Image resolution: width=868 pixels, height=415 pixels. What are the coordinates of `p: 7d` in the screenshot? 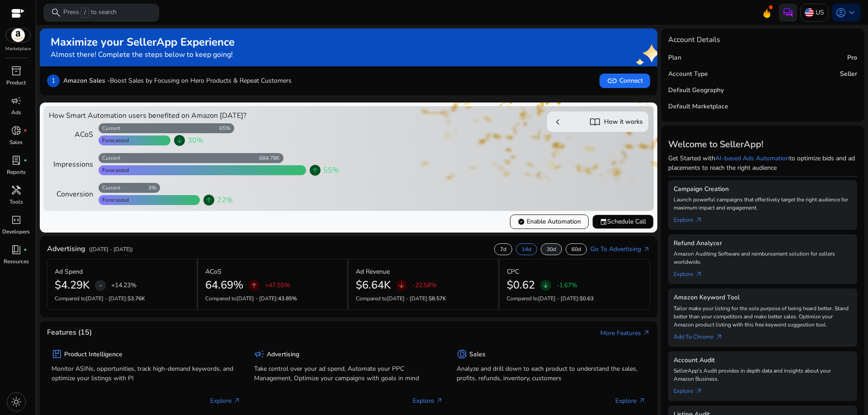 It's located at (503, 250).